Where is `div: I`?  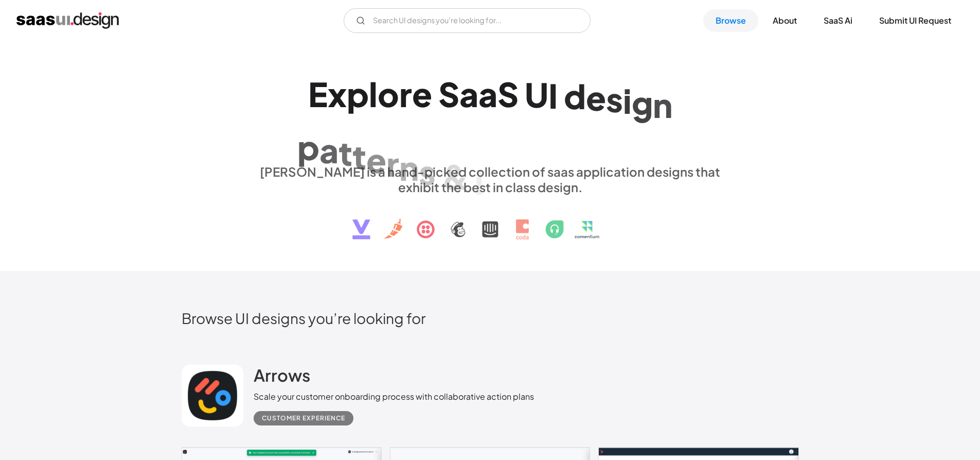
div: I is located at coordinates (553, 95).